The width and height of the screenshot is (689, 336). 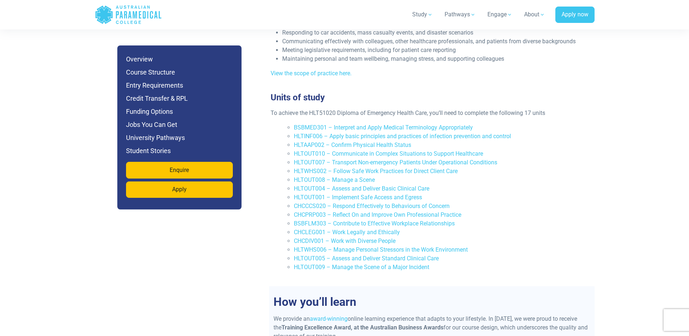 What do you see at coordinates (345, 240) in the screenshot?
I see `a: CHCDIV001 – Work with Diverse People` at bounding box center [345, 240].